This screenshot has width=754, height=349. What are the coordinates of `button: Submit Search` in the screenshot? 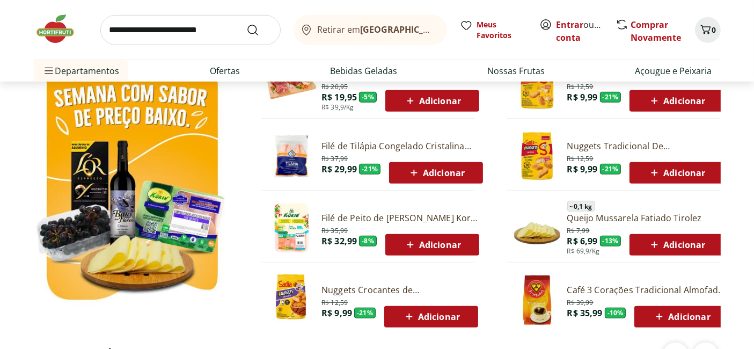 It's located at (259, 30).